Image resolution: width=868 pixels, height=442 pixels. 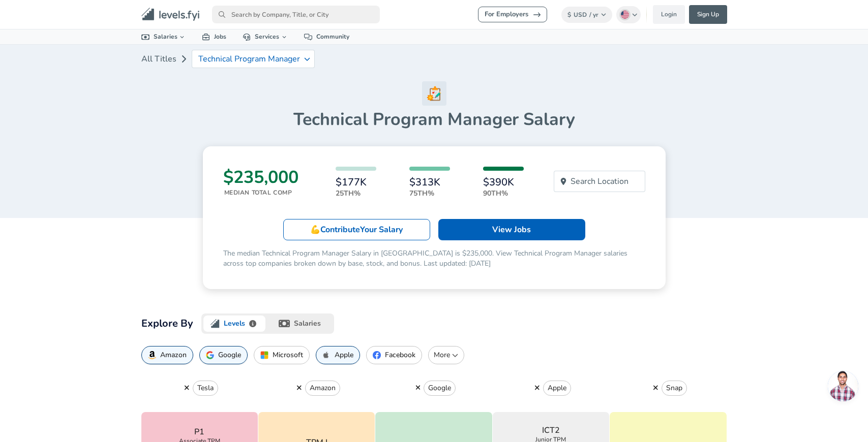 I want to click on p: Snap, so click(x=674, y=388).